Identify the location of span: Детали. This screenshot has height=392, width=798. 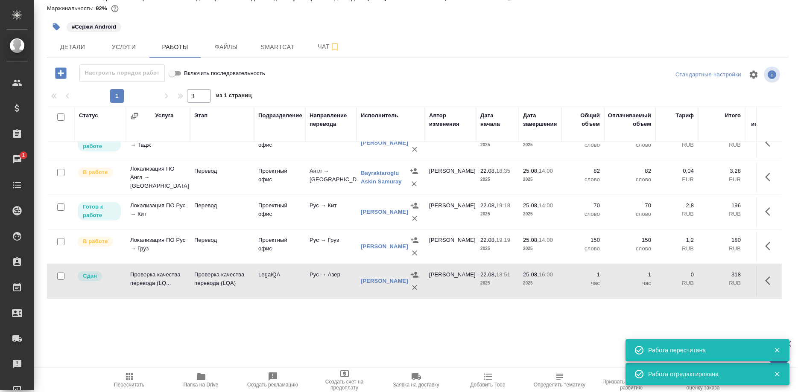
(73, 47).